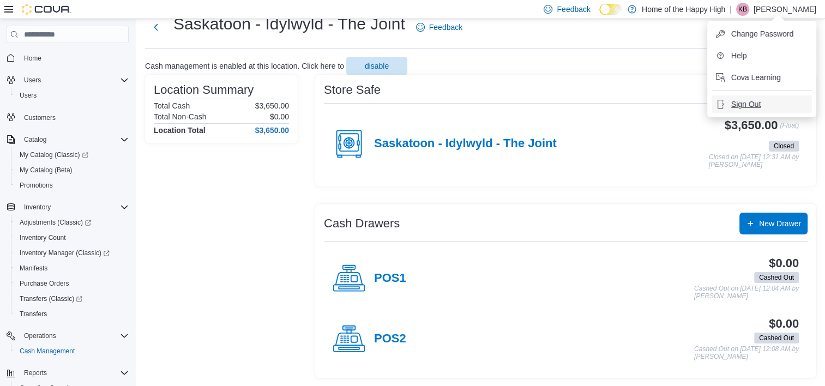 The image size is (825, 386). Describe the element at coordinates (43, 238) in the screenshot. I see `a: Inventory Count` at that location.